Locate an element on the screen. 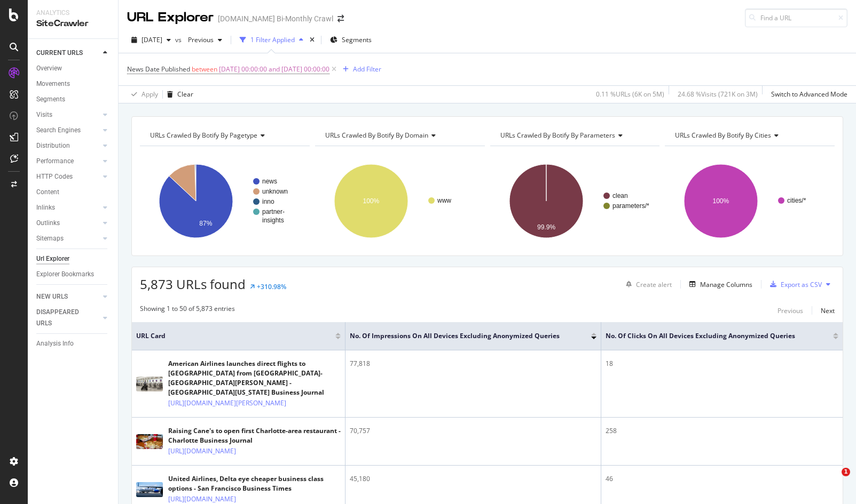 The width and height of the screenshot is (856, 504). div: Export as CSV is located at coordinates (801, 284).